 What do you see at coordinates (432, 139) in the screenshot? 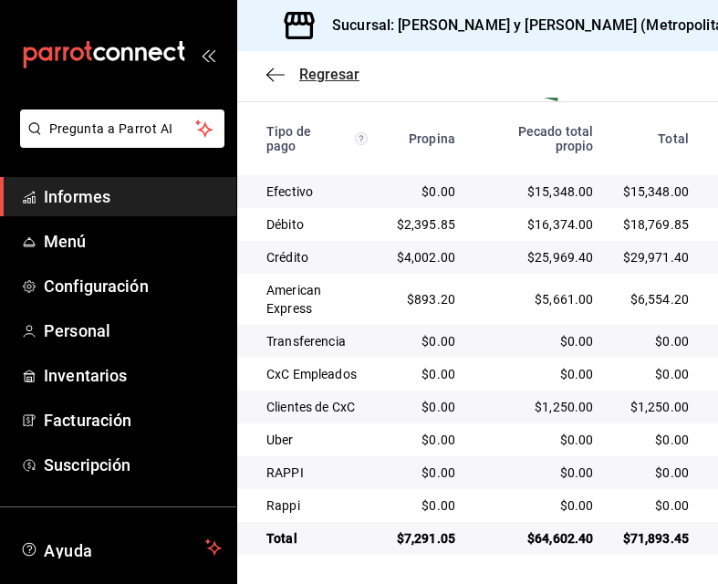
I see `font: Propina` at bounding box center [432, 139].